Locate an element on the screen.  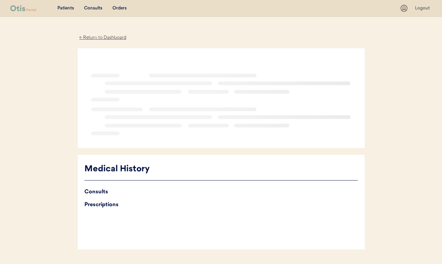
div: Patients is located at coordinates (65, 8).